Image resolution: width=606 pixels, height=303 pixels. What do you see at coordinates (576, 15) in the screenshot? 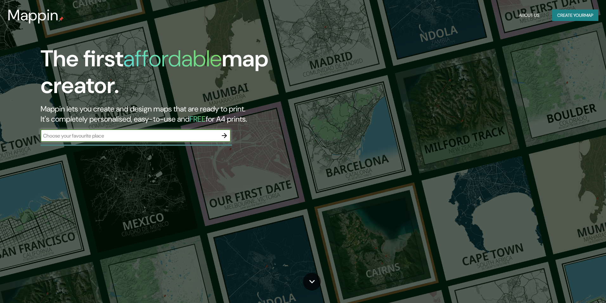
I see `button: Create yourmap` at bounding box center [576, 15].